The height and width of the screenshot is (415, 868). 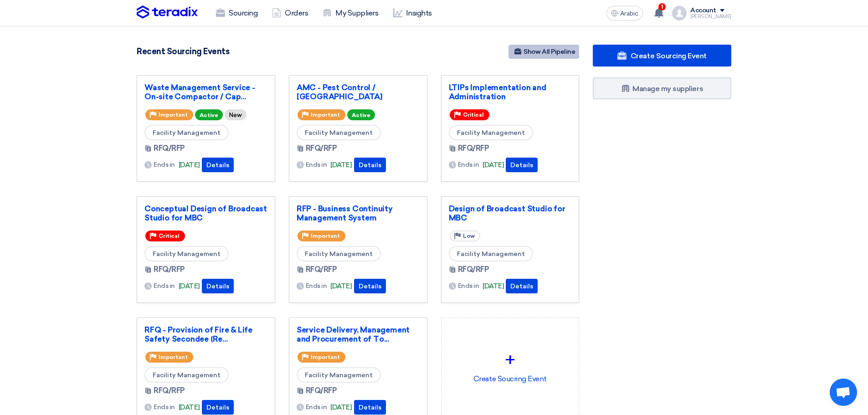 What do you see at coordinates (498, 92) in the screenshot?
I see `font: LTIPs Implementation and Administration` at bounding box center [498, 92].